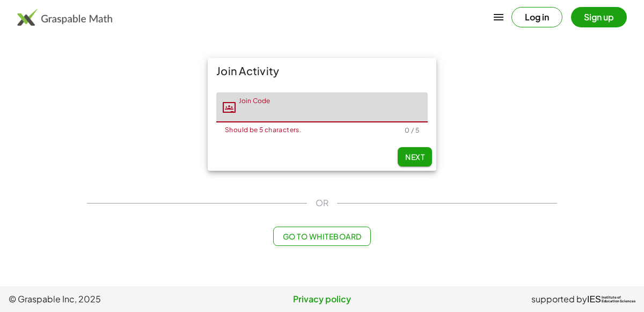  I want to click on div: Should be 5 characters., so click(314, 130).